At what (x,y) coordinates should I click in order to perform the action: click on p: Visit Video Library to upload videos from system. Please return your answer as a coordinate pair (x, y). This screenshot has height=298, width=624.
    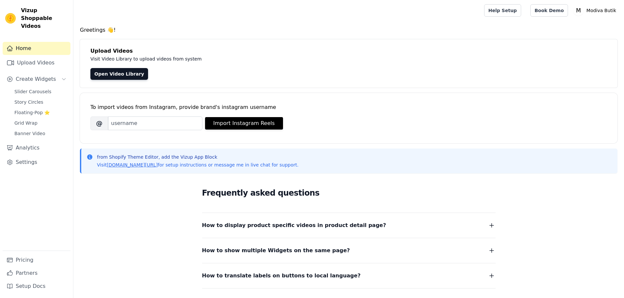
    Looking at the image, I should click on (237, 59).